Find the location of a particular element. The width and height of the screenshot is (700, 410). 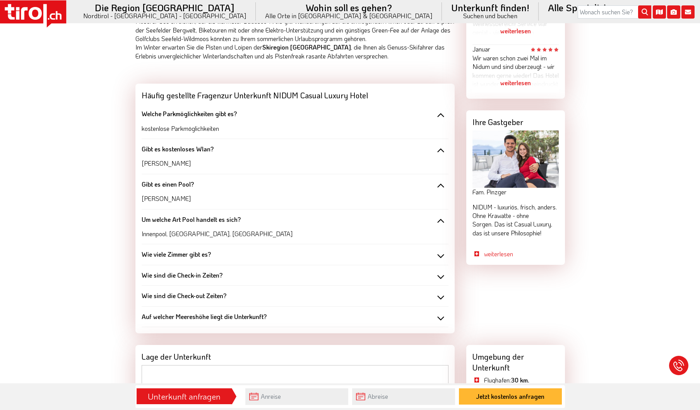

div: Umgebung der Unterkunft is located at coordinates (515, 360).